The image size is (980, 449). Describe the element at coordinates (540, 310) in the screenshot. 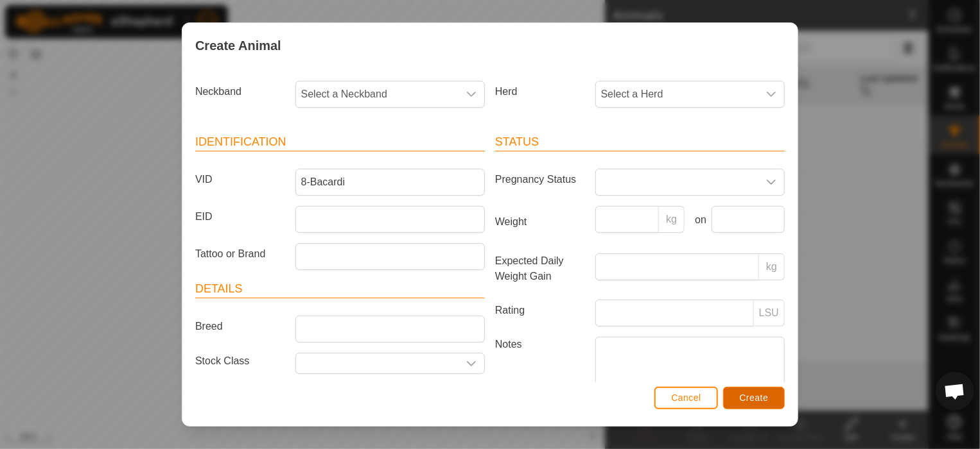

I see `label: Rating` at that location.